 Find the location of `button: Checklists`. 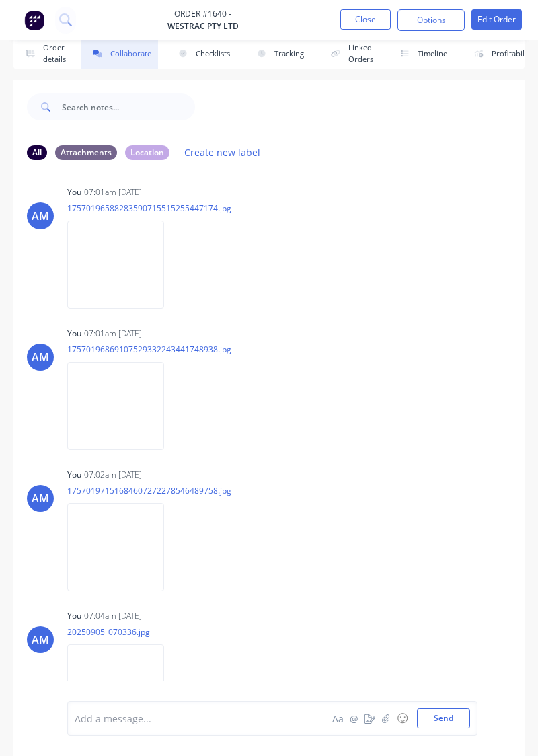

button: Checklists is located at coordinates (201, 54).